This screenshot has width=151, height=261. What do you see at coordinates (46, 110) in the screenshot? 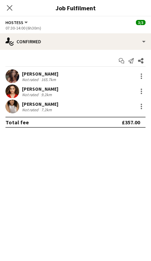
I see `div: 7.2km` at bounding box center [46, 110].